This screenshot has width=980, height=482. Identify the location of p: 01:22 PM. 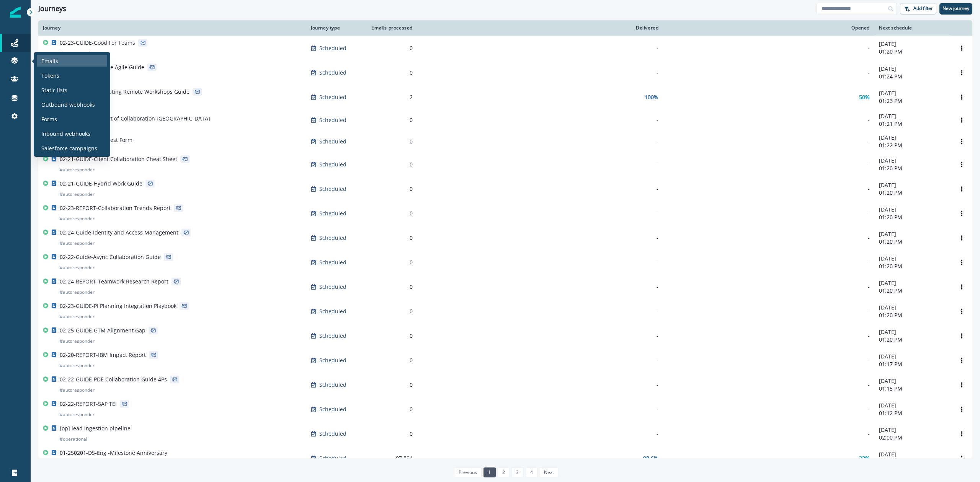
(913, 145).